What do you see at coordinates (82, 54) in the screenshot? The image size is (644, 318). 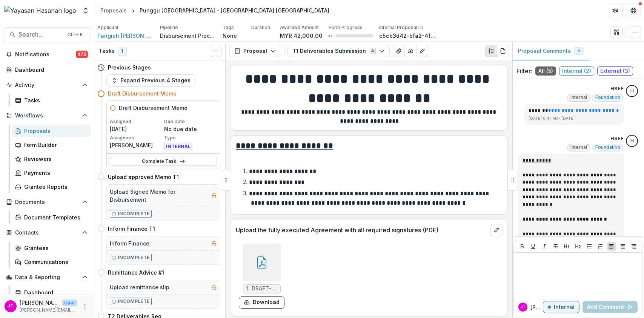 I see `span: 470` at bounding box center [82, 54].